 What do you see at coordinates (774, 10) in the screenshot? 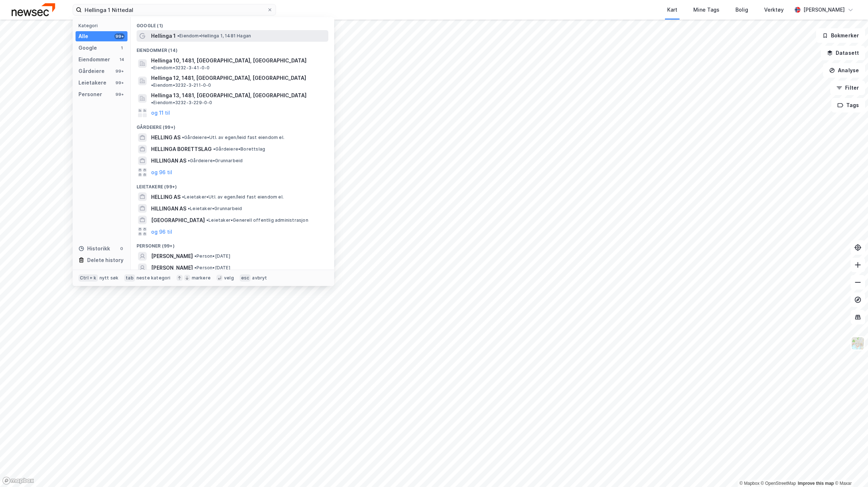
I see `div: Verktøy` at bounding box center [774, 10].